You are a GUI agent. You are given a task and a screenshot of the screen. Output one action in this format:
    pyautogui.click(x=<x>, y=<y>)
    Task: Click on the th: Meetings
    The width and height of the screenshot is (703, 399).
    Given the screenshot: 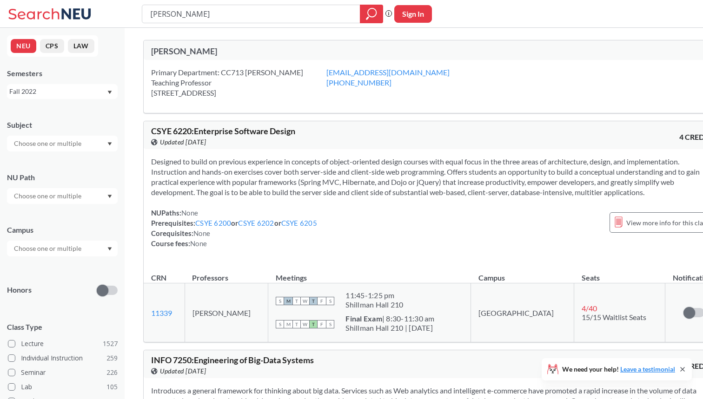 What is the action you would take?
    pyautogui.click(x=370, y=273)
    